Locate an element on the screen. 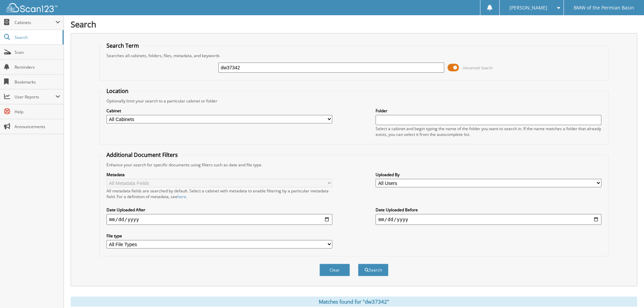 This screenshot has width=644, height=308. span: Announcements is located at coordinates (37, 127).